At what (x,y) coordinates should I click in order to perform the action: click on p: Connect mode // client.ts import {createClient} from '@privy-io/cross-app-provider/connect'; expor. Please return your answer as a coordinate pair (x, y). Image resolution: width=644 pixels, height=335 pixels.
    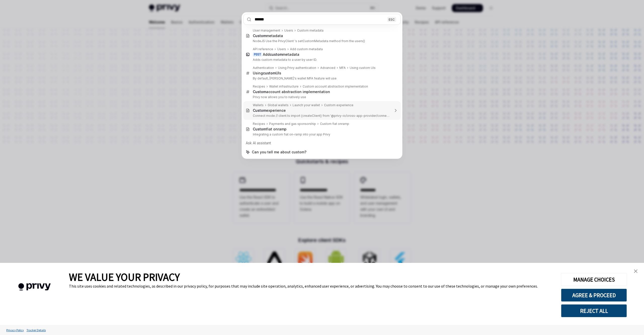
    Looking at the image, I should click on (322, 116).